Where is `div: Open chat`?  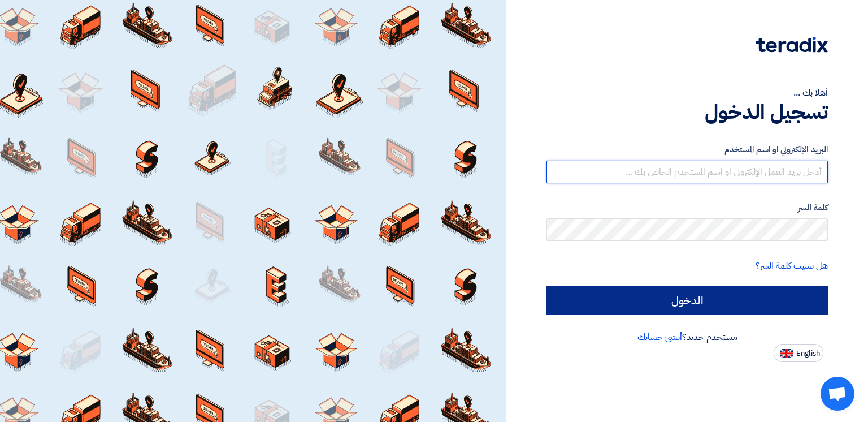 div: Open chat is located at coordinates (837, 394).